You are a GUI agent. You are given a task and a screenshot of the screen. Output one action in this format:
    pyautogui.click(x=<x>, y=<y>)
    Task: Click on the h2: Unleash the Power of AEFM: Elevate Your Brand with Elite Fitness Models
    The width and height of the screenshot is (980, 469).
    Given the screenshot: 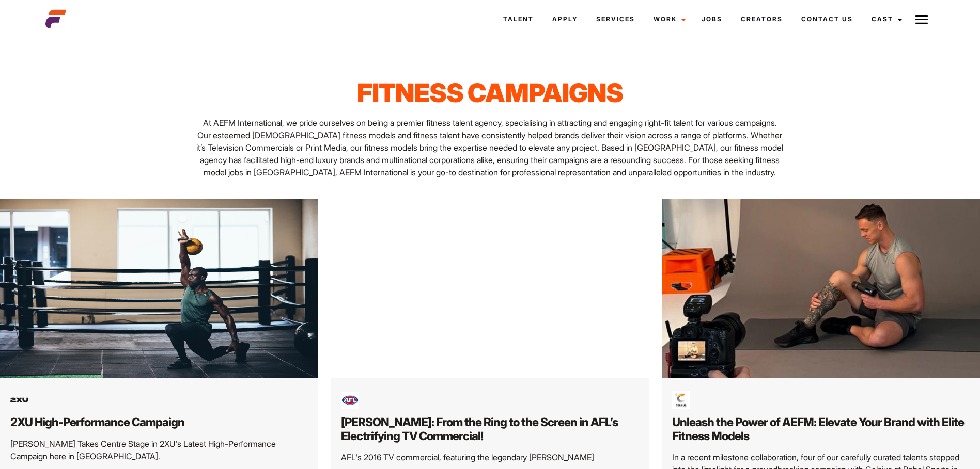 What is the action you would take?
    pyautogui.click(x=821, y=429)
    